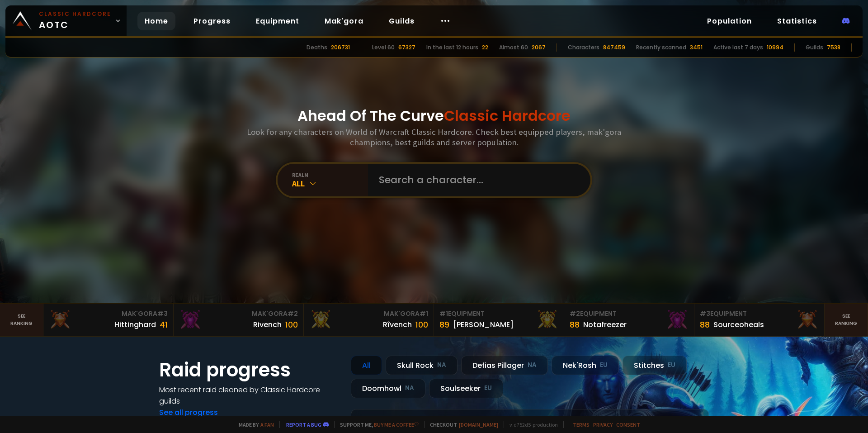 This screenshot has height=433, width=868. Describe the element at coordinates (434, 137) in the screenshot. I see `h3: Look for any characters on World of Warcraft Classic Hardcore. Check best equipped players, mak'g...` at that location.